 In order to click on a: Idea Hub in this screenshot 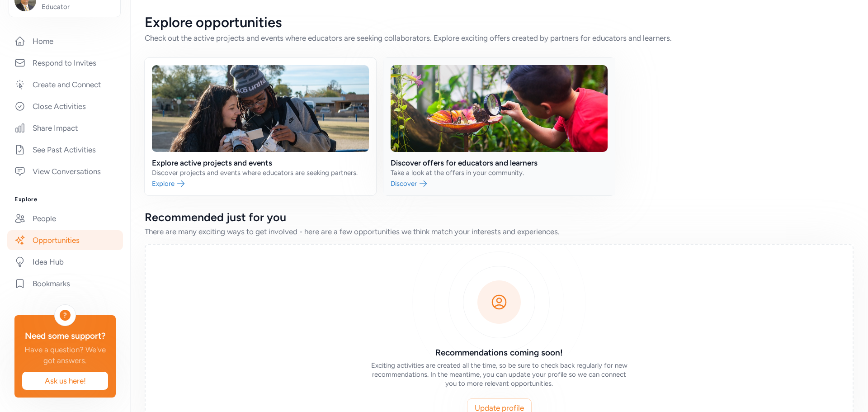, I will do `click(65, 262)`.